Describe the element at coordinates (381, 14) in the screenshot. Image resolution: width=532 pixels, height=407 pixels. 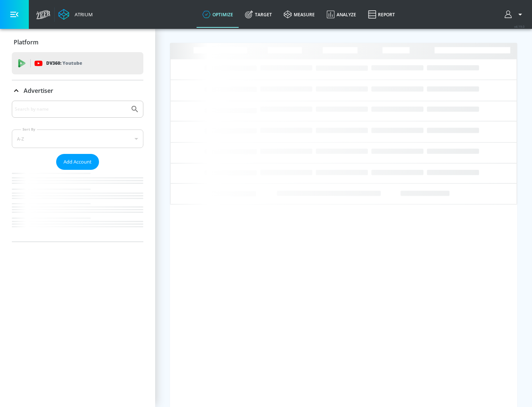
I see `a: Report` at that location.